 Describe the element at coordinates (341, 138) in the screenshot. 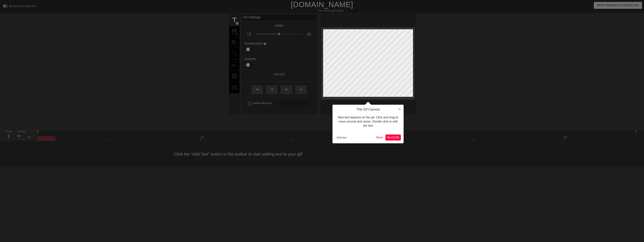

I see `button: End tour` at that location.